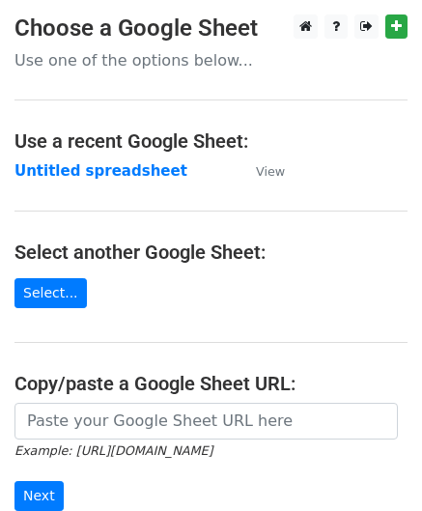 Image resolution: width=422 pixels, height=511 pixels. Describe the element at coordinates (101, 171) in the screenshot. I see `a: Untitled spreadsheet` at that location.